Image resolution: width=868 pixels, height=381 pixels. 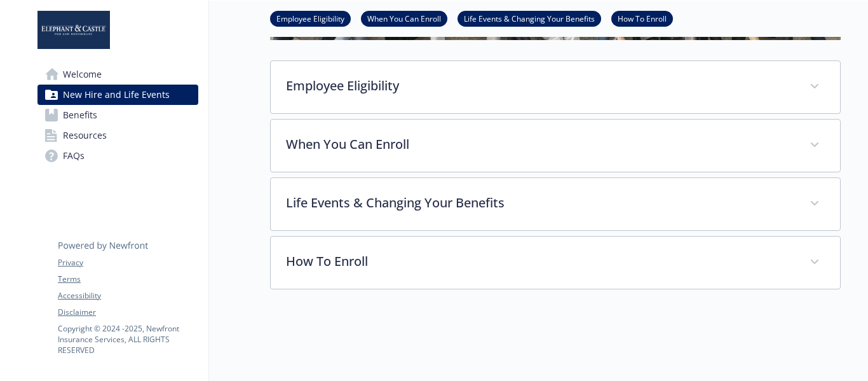 What do you see at coordinates (128, 295) in the screenshot?
I see `a: Accessibility` at bounding box center [128, 295].